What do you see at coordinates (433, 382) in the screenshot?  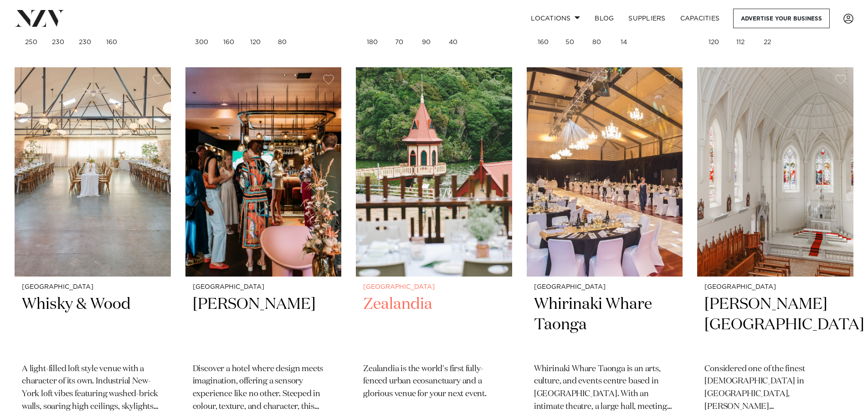 I see `p: Zealandia is the world's first fully-fenced urban ecosanctuary and a glorious venue for your next...` at bounding box center [433, 382].